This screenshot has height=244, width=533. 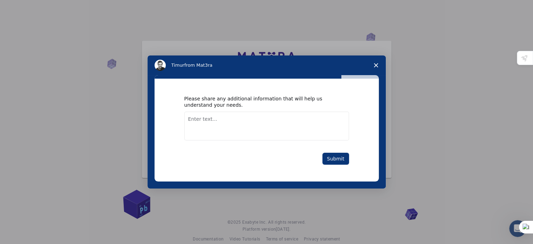 I want to click on textarea: Enter text..., so click(x=267, y=126).